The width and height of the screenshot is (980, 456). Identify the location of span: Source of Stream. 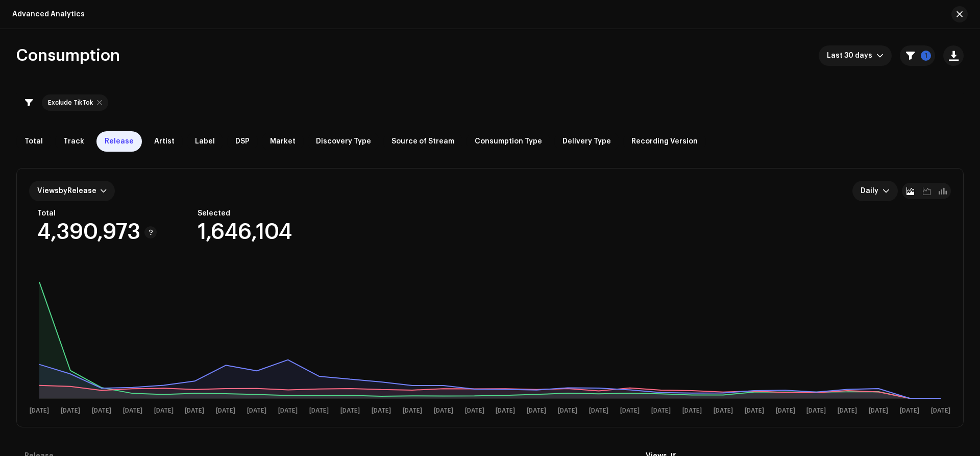
(422, 141).